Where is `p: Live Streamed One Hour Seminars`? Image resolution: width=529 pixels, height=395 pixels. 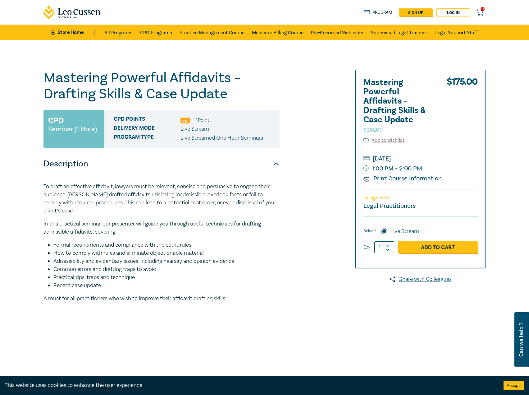 p: Live Streamed One Hour Seminars is located at coordinates (222, 138).